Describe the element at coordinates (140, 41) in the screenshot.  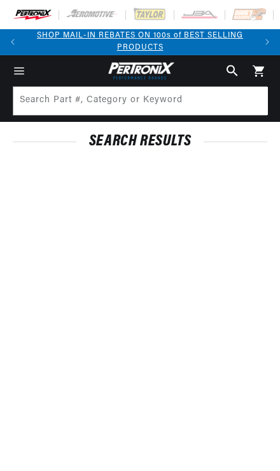
I see `a: SHOP MAIL-IN REBATES ON 100s of BEST SELLING PRODUCTS` at that location.